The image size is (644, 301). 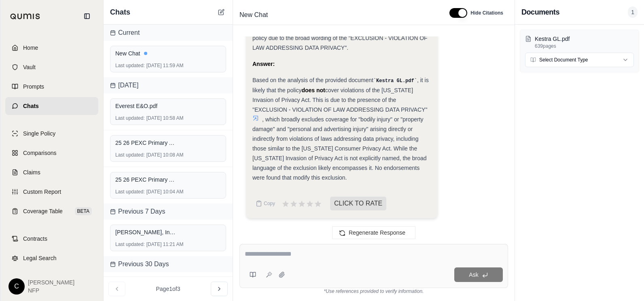 What do you see at coordinates (313, 80) in the screenshot?
I see `span: Based on the analysis of the provided document` at bounding box center [313, 80].